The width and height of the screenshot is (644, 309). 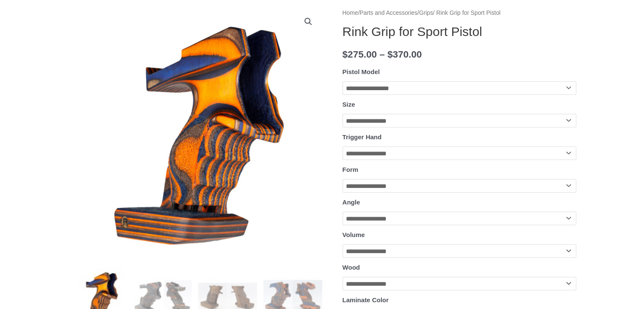 I want to click on bdi: 275.00, so click(x=359, y=54).